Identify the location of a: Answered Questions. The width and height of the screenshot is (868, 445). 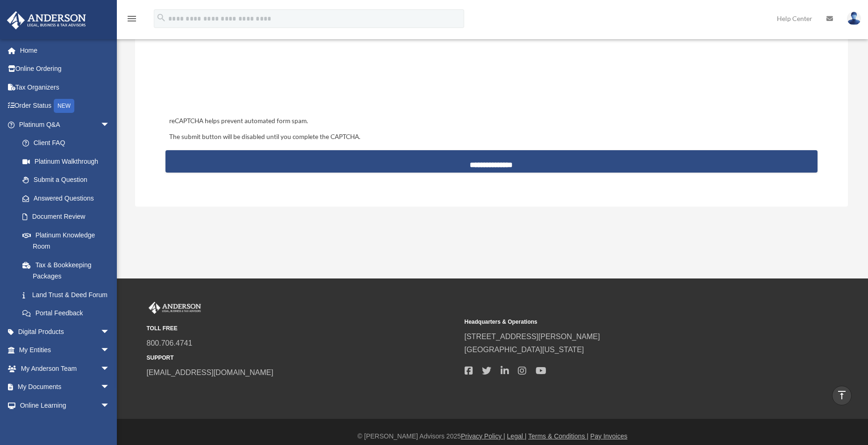
(68, 198).